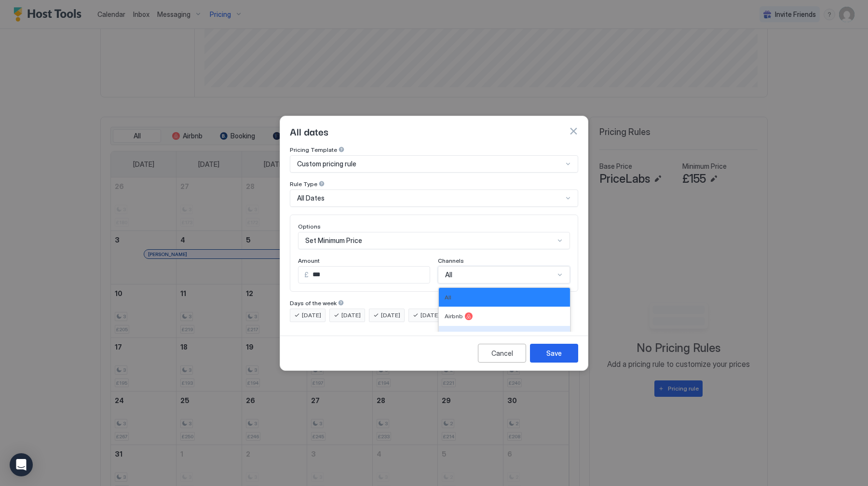 The height and width of the screenshot is (486, 868). What do you see at coordinates (309, 226) in the screenshot?
I see `span: Options` at bounding box center [309, 226].